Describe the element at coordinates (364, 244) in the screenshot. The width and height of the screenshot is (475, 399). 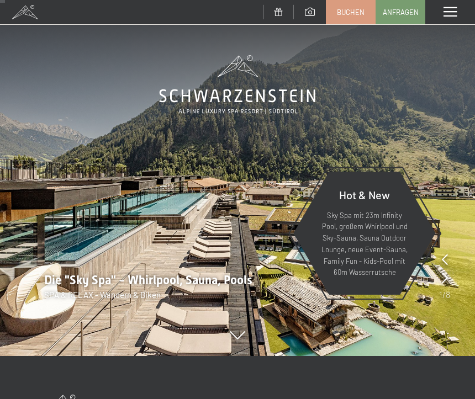
I see `p: Sky Spa mit 23m Infinity Pool, großem Whirlpool und Sky-Sauna, Sauna Outdoor Lounge, neue Event-S...` at that location.